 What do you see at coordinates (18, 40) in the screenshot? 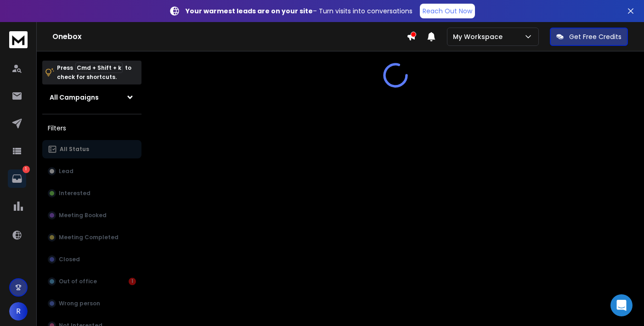
I see `img: logo` at bounding box center [18, 40].